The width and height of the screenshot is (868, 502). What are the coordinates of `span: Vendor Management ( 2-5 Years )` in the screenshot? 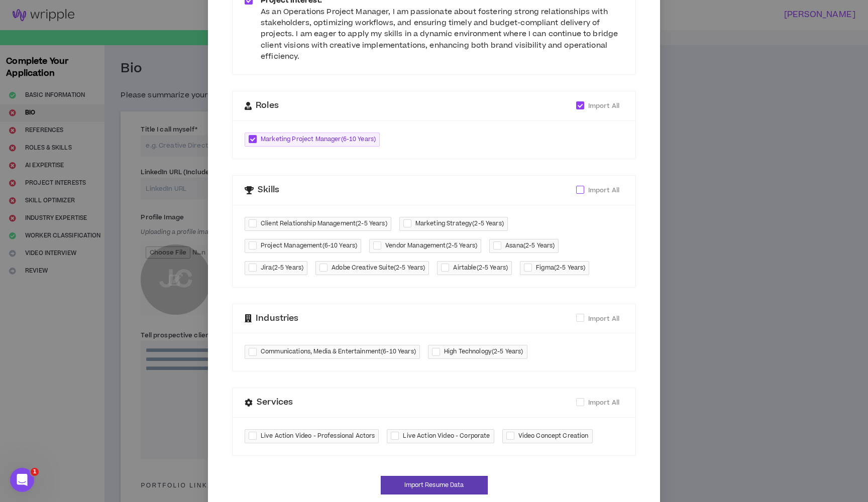 It's located at (431, 246).